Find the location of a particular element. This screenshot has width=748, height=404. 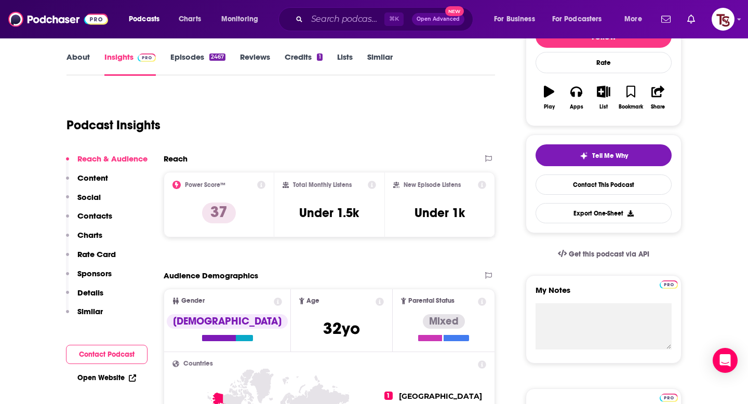

h2: Audience Demographics is located at coordinates (211, 275).